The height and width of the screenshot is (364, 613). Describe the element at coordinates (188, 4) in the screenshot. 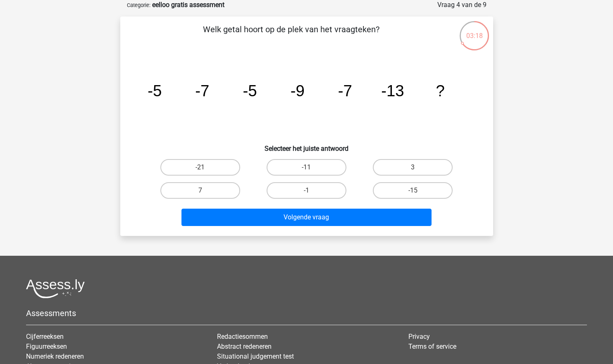

I see `strong: eelloo gratis assessment` at that location.